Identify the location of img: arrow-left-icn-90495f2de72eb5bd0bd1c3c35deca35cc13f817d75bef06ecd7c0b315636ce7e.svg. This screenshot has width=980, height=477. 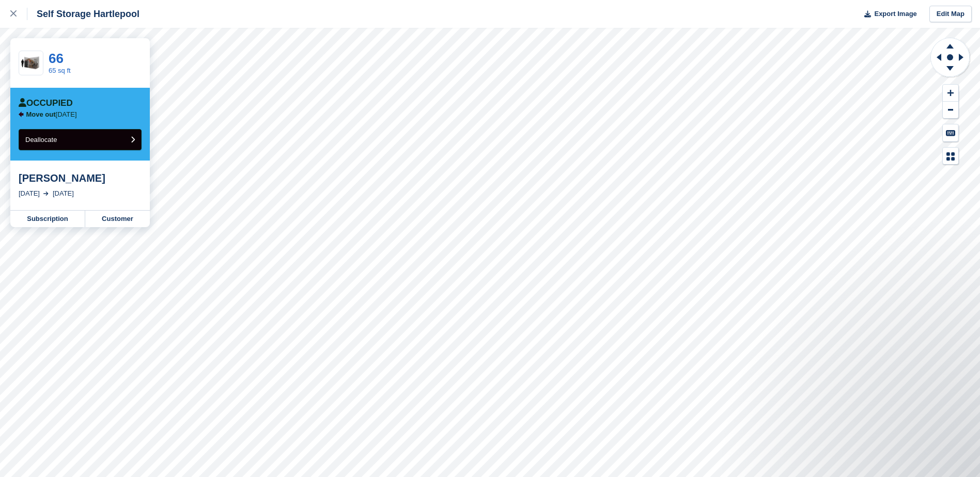
(21, 114).